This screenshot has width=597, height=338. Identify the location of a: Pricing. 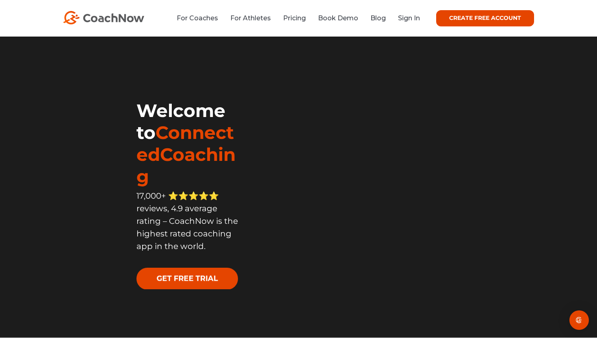
(294, 18).